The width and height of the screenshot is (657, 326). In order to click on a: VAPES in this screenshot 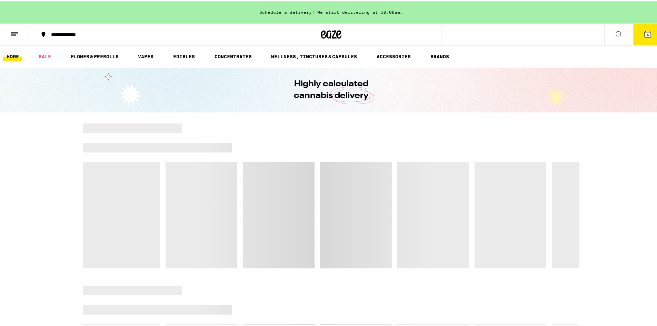, I will do `click(146, 55)`.